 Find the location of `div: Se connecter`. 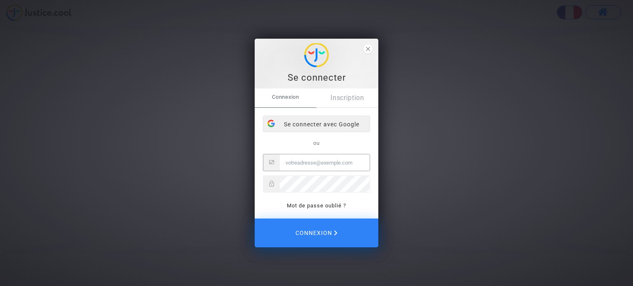

div: Se connecter is located at coordinates (317, 78).